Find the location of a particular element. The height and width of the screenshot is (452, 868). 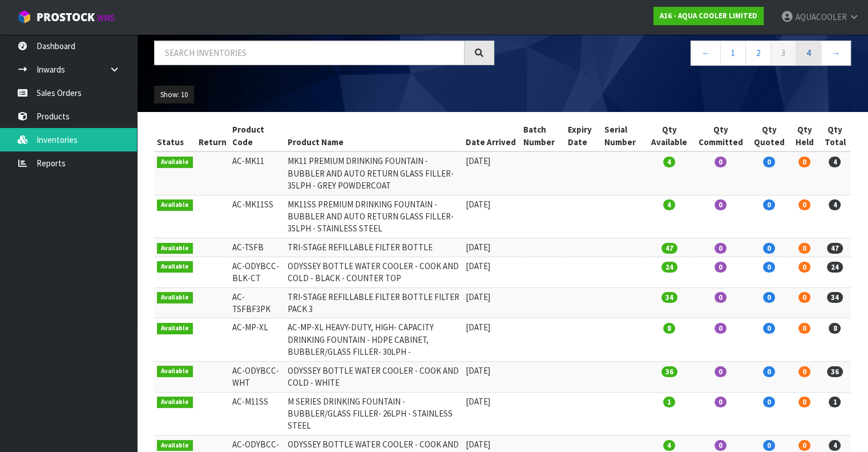

nav: Page navigation is located at coordinates (682, 54).